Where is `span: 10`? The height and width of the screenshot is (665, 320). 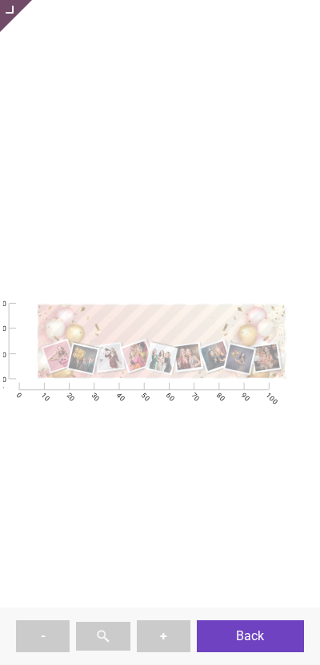
span: 10 is located at coordinates (42, 394).